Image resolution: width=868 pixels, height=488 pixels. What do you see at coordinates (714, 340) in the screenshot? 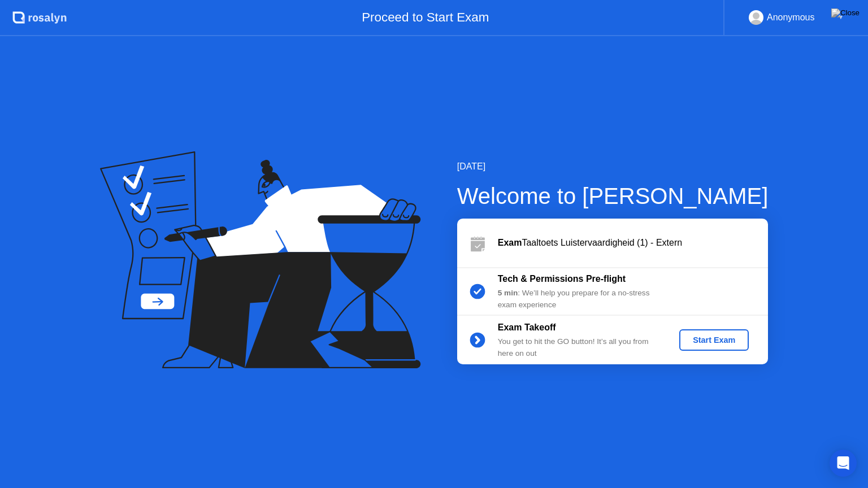
I see `button: Start Exam` at bounding box center [714, 340].